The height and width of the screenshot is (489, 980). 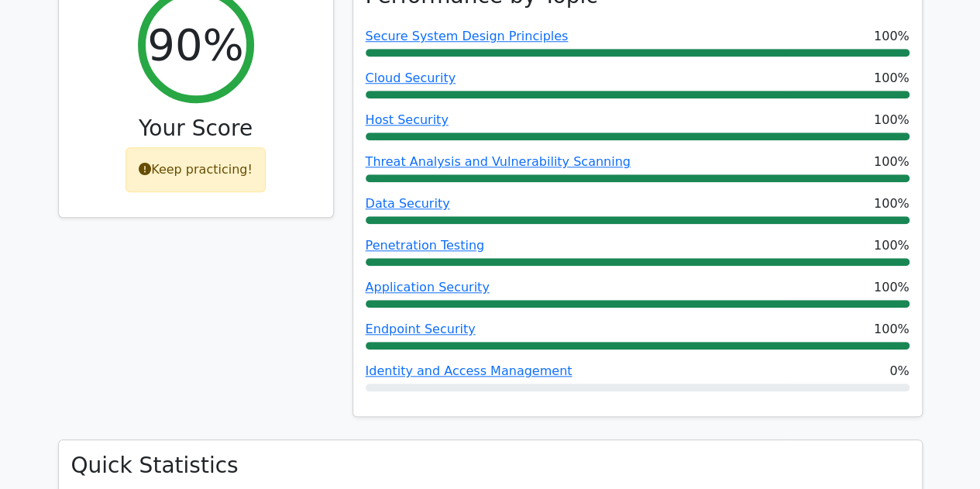 What do you see at coordinates (195, 44) in the screenshot?
I see `h2: 90%` at bounding box center [195, 44].